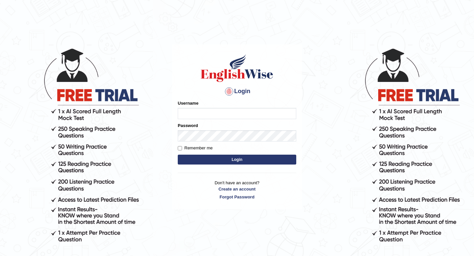 The image size is (474, 256). Describe the element at coordinates (237, 197) in the screenshot. I see `a: Forgot Password` at that location.